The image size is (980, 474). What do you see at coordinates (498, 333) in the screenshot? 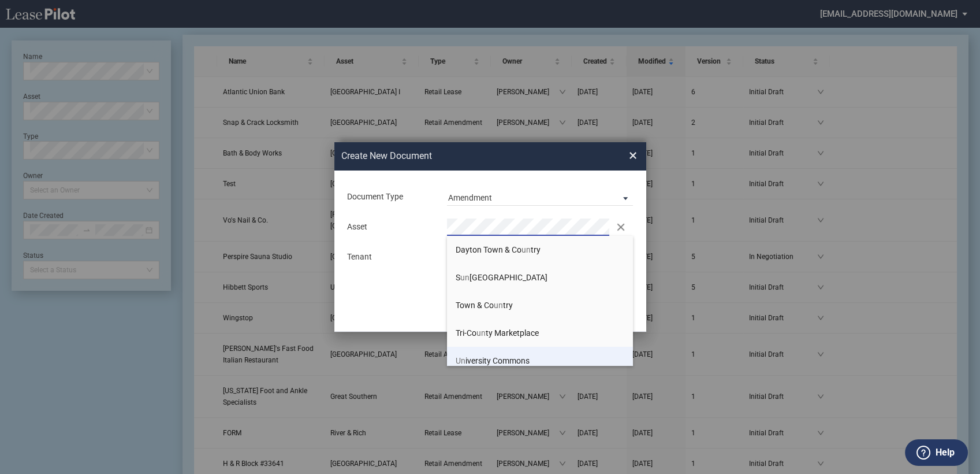
I see `span: Tri-Co ty Marketplace` at bounding box center [498, 333].